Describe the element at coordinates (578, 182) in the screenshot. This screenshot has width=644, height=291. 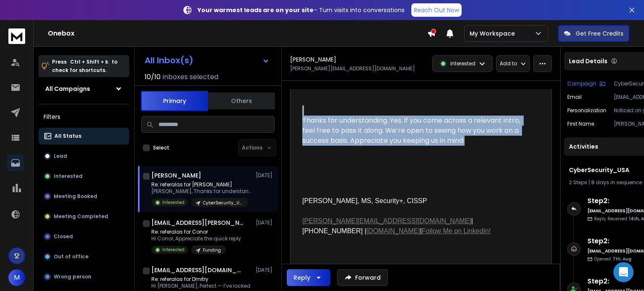
I see `span: 2 Steps` at that location.